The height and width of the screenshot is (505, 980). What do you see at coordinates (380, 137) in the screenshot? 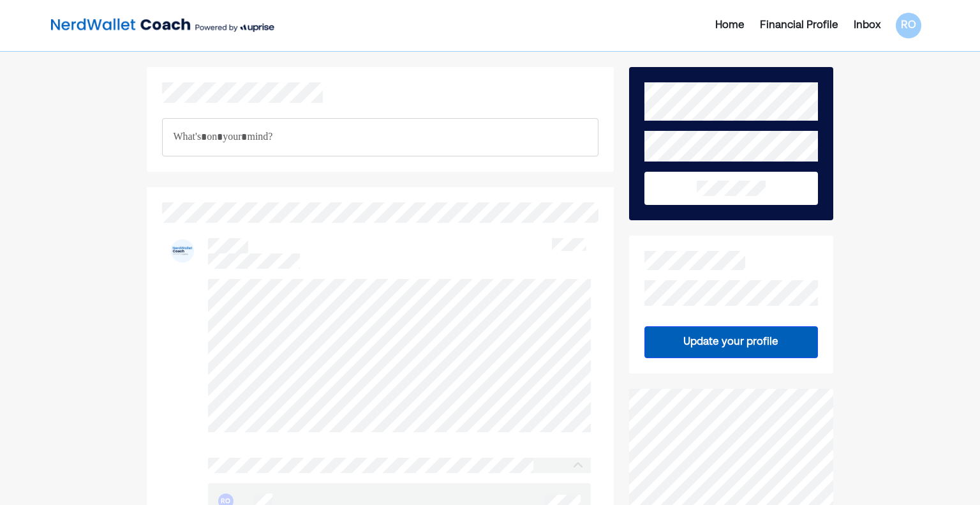
I see `div: Rich Text Editor. Editing area: main` at bounding box center [380, 137].